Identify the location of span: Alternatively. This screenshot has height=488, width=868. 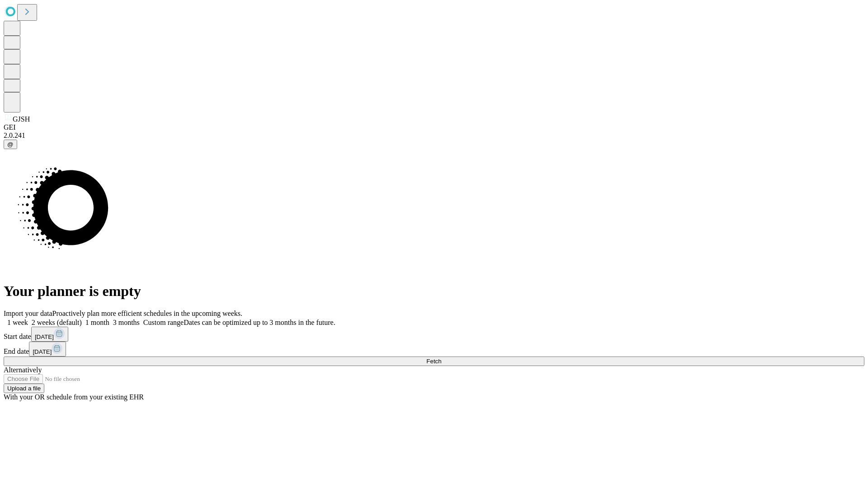
(22, 370).